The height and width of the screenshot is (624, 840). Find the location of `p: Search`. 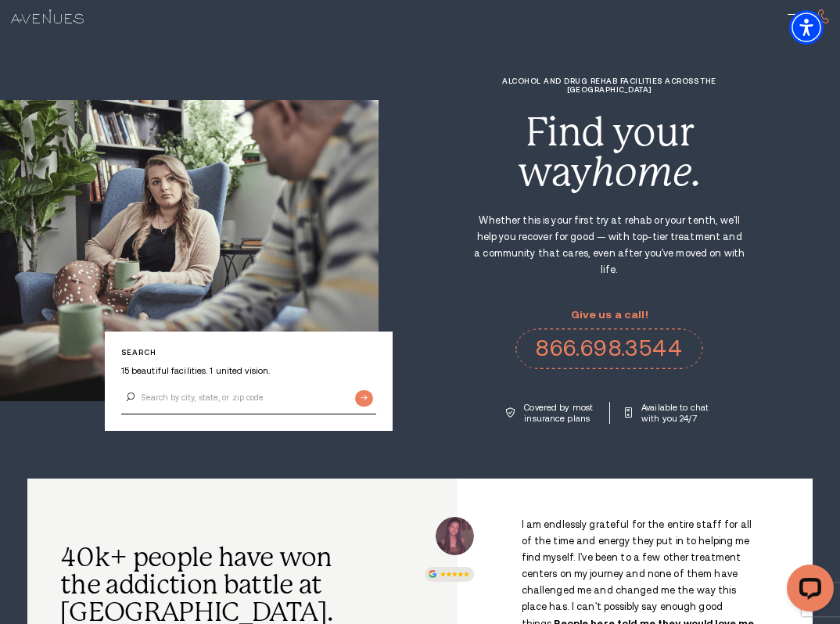

p: Search is located at coordinates (249, 352).